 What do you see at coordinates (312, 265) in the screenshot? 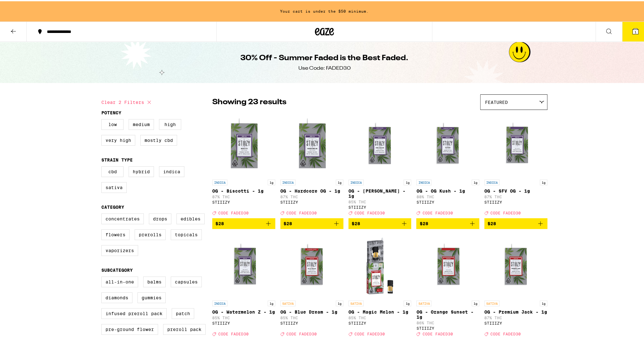
I see `img: STIIIZY - OG - Blue Dream - 1g` at bounding box center [312, 265].